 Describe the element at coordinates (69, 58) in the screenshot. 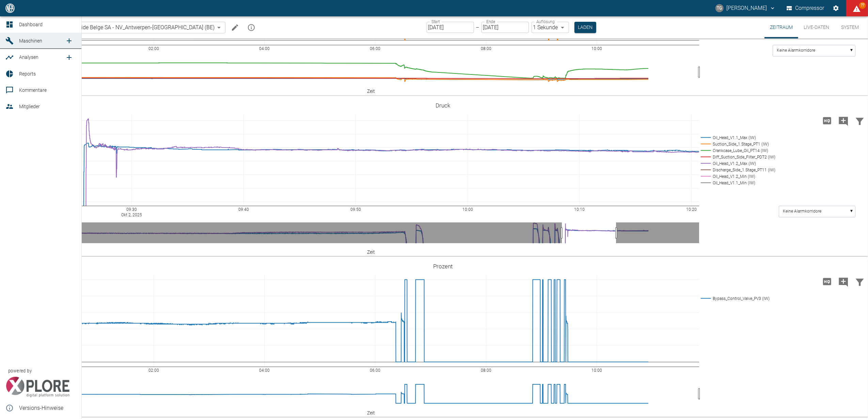

I see `a: new /analyses/list/0` at that location.